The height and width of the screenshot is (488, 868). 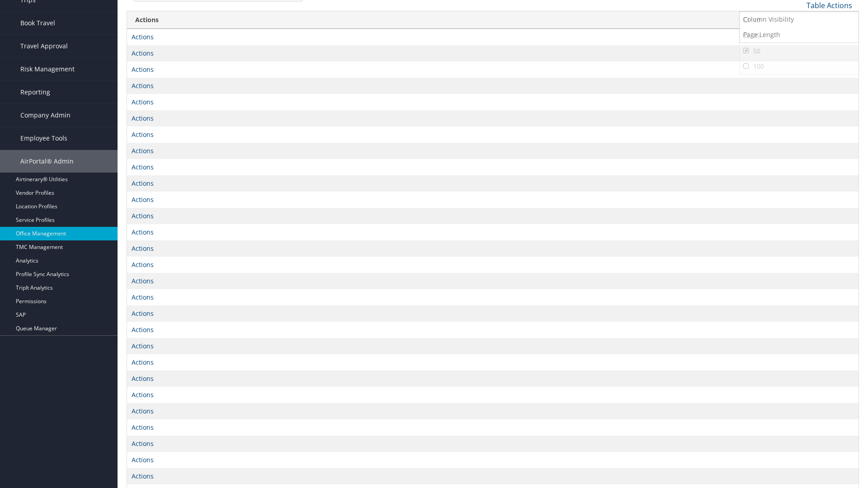 What do you see at coordinates (799, 66) in the screenshot?
I see `a: 100` at bounding box center [799, 66].